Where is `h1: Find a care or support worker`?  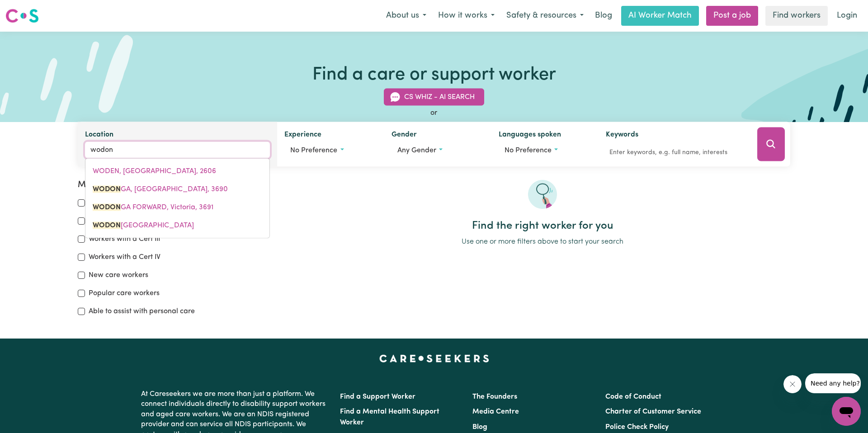 h1: Find a care or support worker is located at coordinates (434, 75).